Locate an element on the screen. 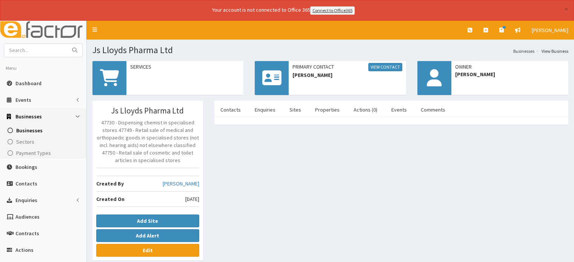  h1: Js Lloyds Pharma Ltd is located at coordinates (330, 50).